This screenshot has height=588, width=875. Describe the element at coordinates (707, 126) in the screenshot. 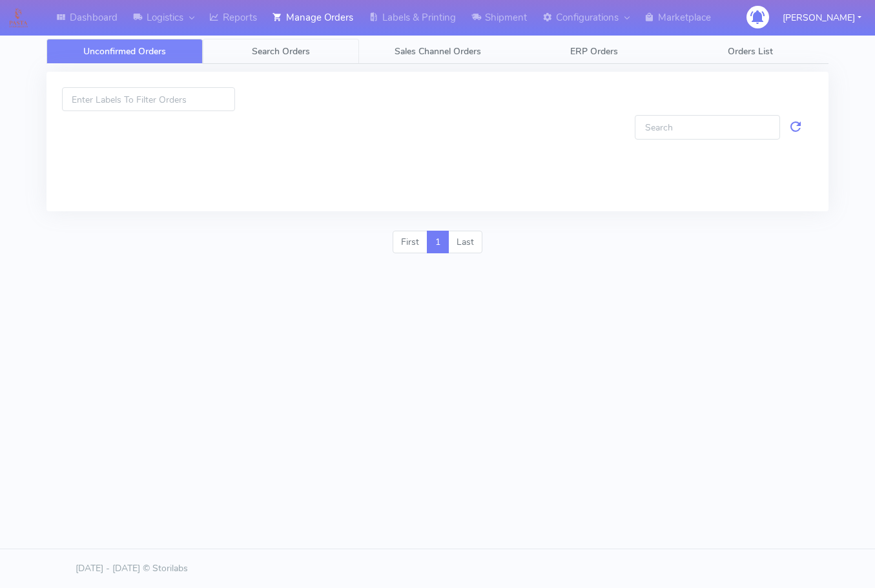

I see `input: Search` at that location.